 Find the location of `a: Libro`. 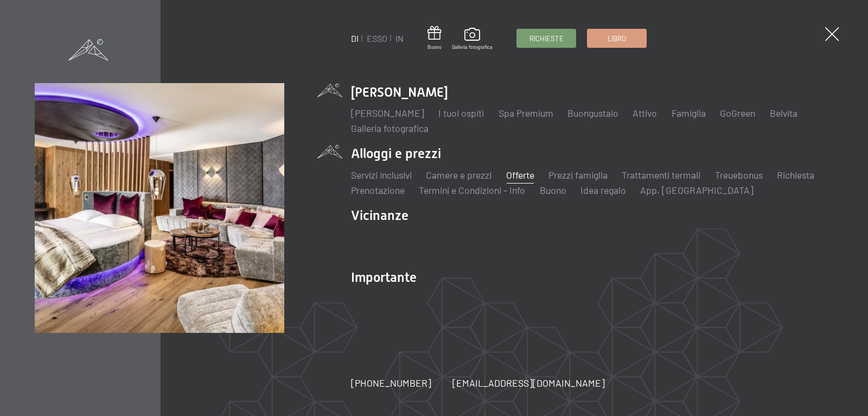

a: Libro is located at coordinates (617, 38).